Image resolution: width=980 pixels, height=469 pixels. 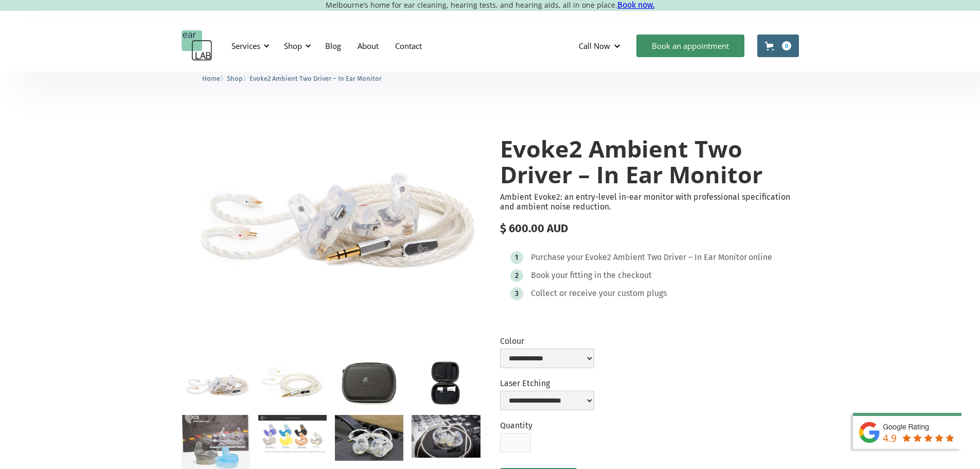 What do you see at coordinates (665, 258) in the screenshot?
I see `div: Evoke2 Ambient Two Driver – In Ear Monitor` at bounding box center [665, 258].